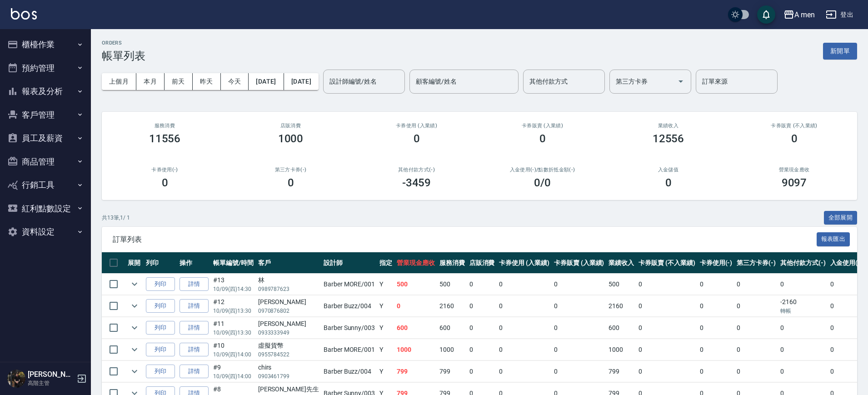 This screenshot has height=395, width=868. Describe the element at coordinates (452, 263) in the screenshot. I see `th: 服務消費` at that location.